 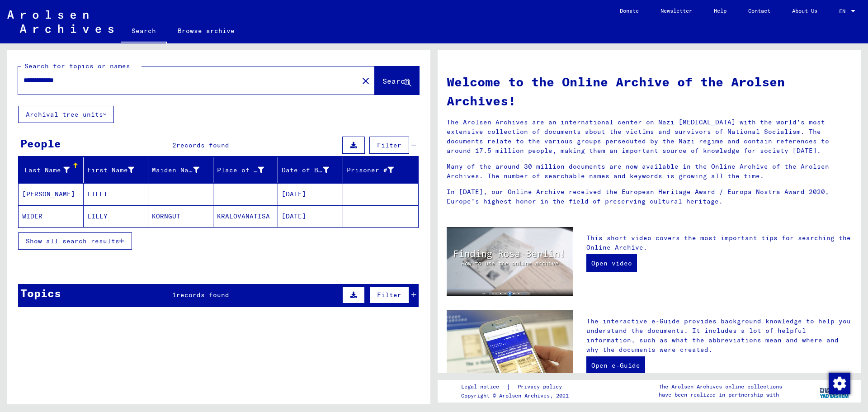 What do you see at coordinates (72, 241) in the screenshot?
I see `span: Show all search results` at bounding box center [72, 241].